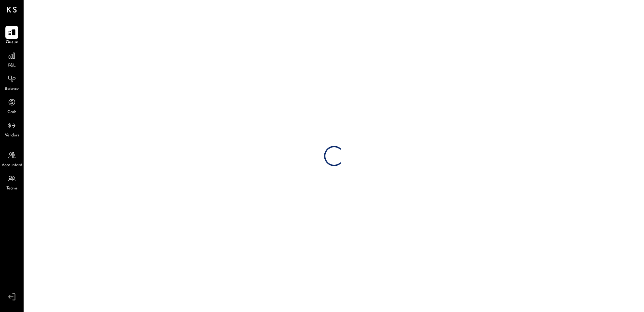 The image size is (644, 312). Describe the element at coordinates (12, 136) in the screenshot. I see `span: Vendors` at that location.